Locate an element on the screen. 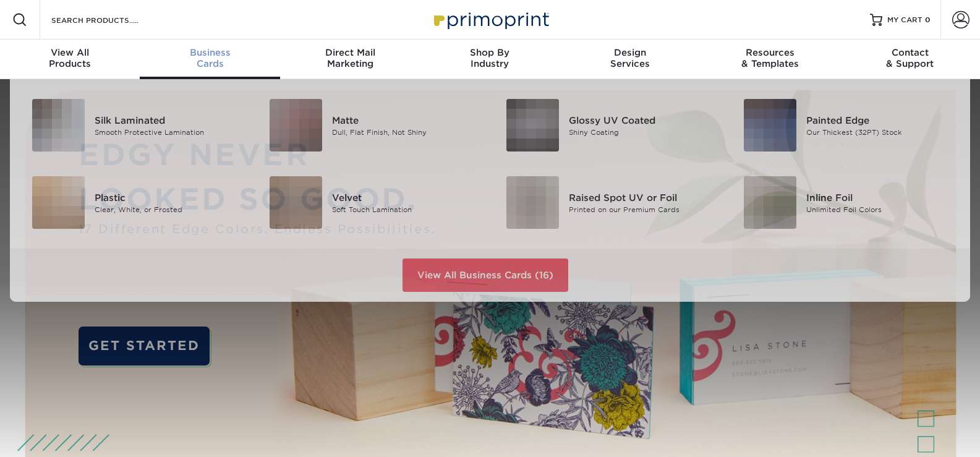  a: Direct MailMarketing is located at coordinates (350, 59).